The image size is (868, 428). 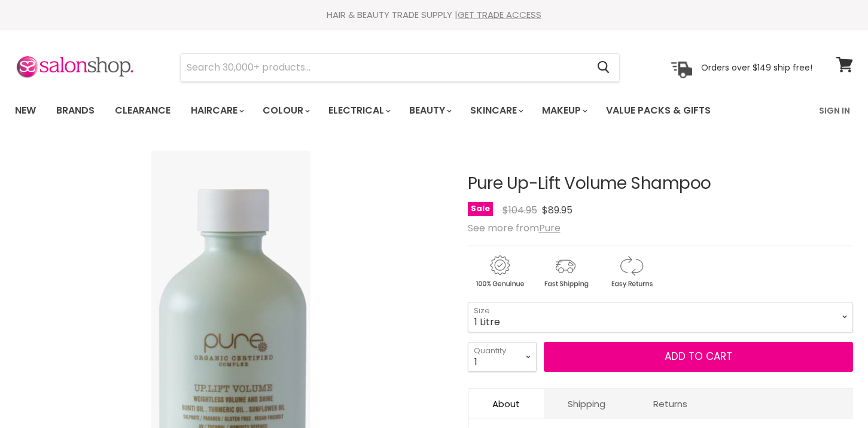 What do you see at coordinates (286, 111) in the screenshot?
I see `a: Colour` at bounding box center [286, 111].